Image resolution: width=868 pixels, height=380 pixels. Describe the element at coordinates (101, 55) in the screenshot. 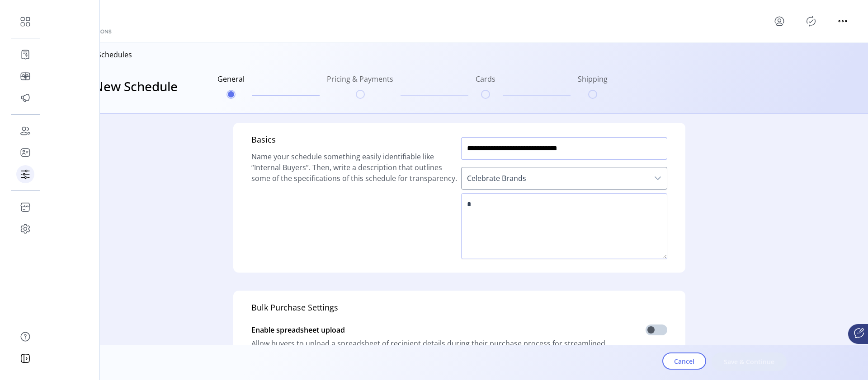

I see `p: Back to Schedules` at that location.